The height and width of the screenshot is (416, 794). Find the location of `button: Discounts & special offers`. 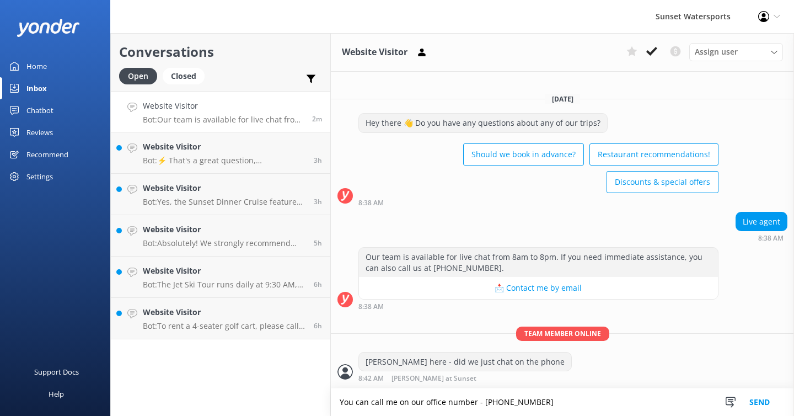

button: Discounts & special offers is located at coordinates (662, 182).